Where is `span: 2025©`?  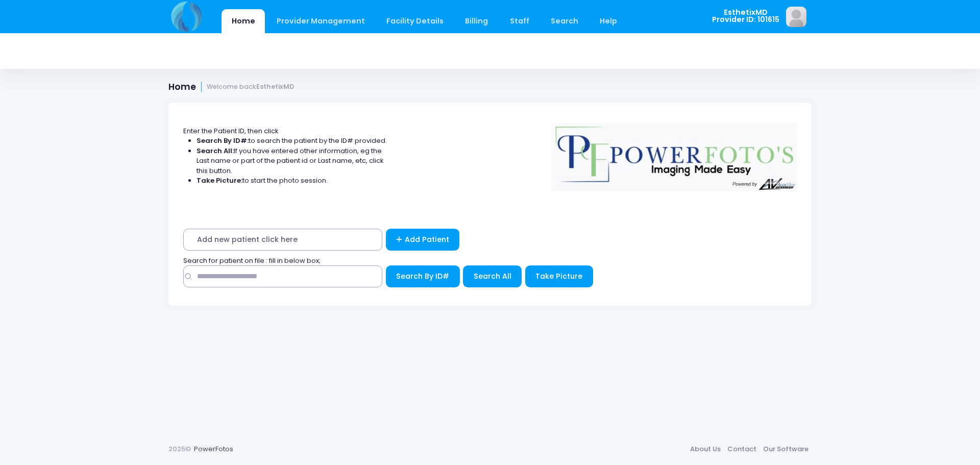
span: 2025© is located at coordinates (180, 449).